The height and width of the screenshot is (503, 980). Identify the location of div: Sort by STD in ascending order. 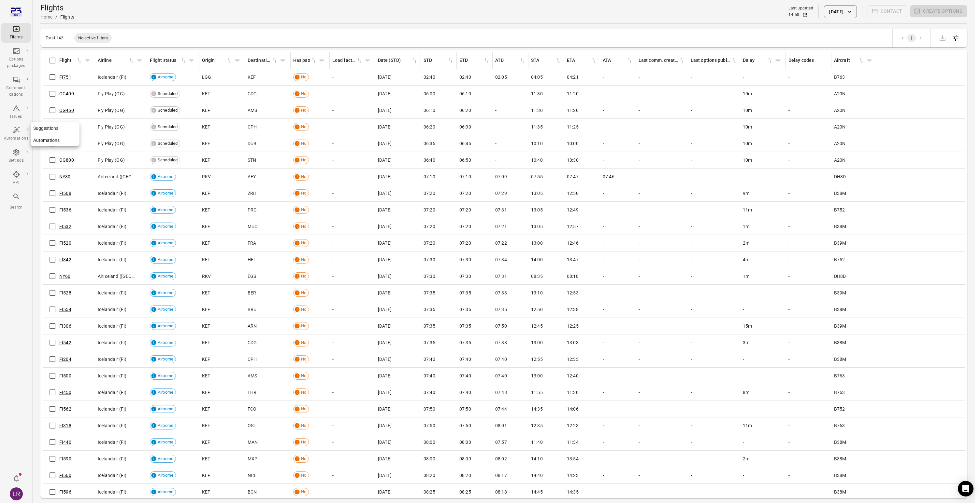
(438, 60).